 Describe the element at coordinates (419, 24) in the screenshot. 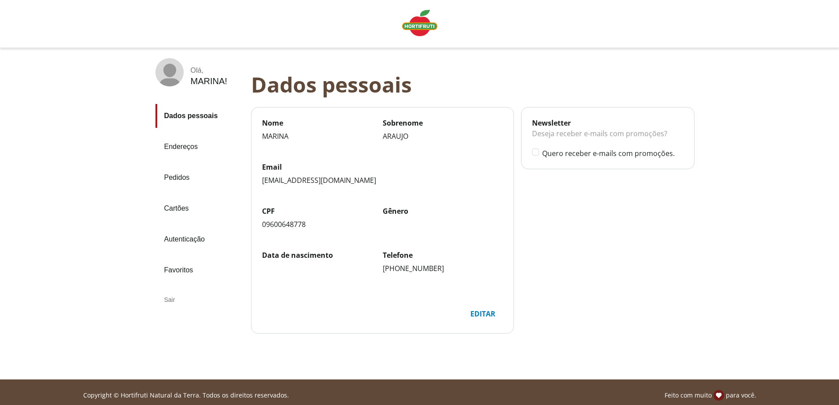

I see `a: Logo` at that location.